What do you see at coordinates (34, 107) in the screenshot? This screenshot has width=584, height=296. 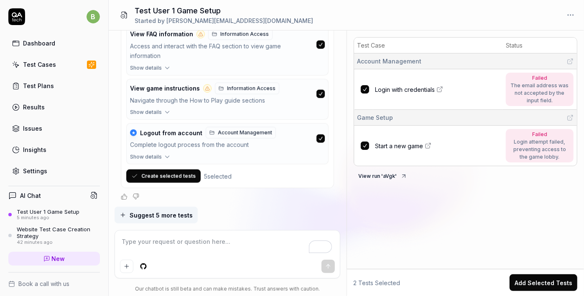 I see `div: Results` at bounding box center [34, 107].